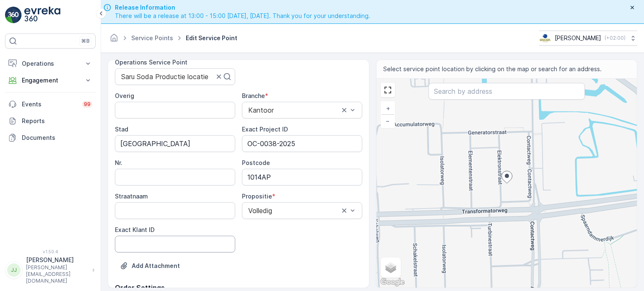 This screenshot has width=644, height=291. What do you see at coordinates (257, 196) in the screenshot?
I see `label: Propositie` at bounding box center [257, 196].